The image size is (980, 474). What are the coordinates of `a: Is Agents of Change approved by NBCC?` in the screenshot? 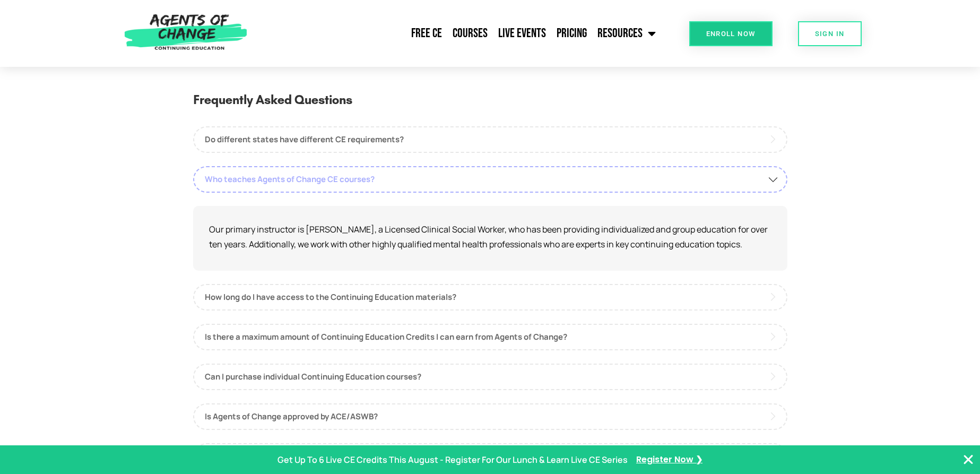 It's located at (490, 456).